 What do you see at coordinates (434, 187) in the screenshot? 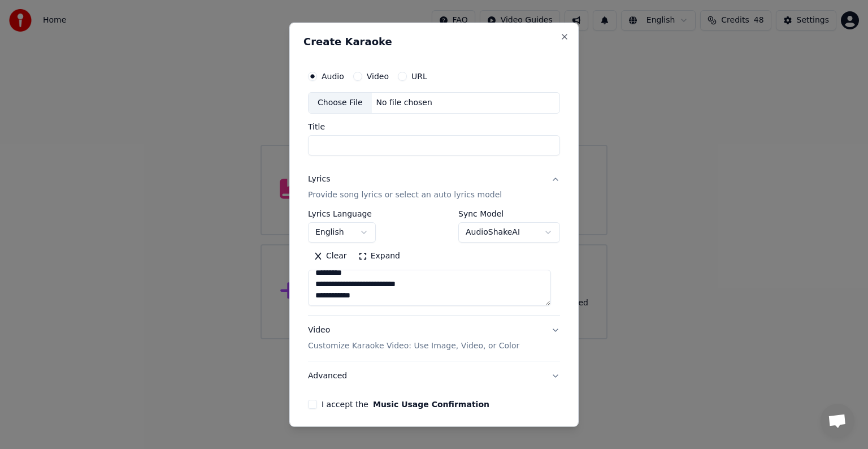
I see `button: LyricsProvide song lyrics or select an auto lyrics model` at bounding box center [434, 187].